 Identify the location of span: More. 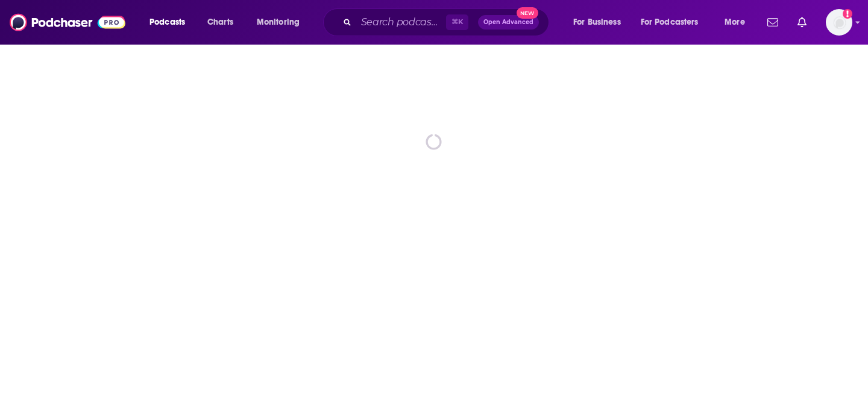
(735, 22).